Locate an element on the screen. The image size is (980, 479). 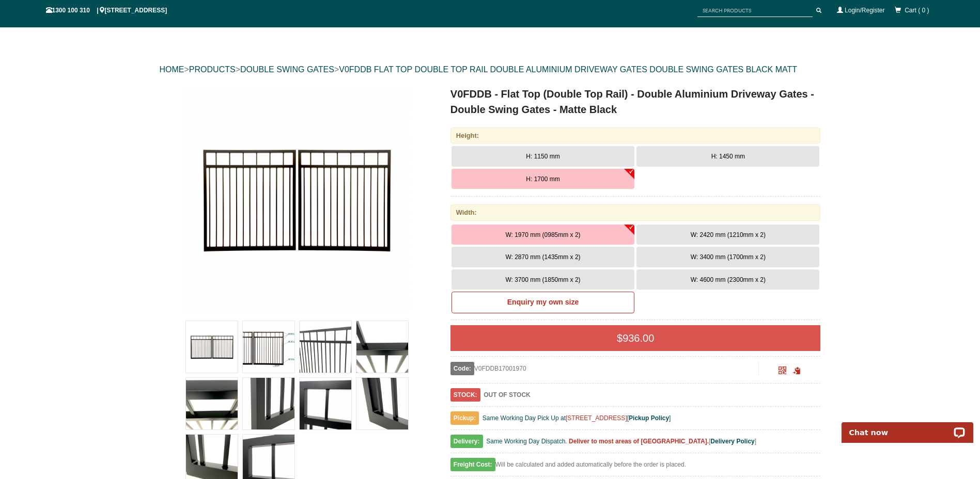
div: Height: is located at coordinates (636, 135).